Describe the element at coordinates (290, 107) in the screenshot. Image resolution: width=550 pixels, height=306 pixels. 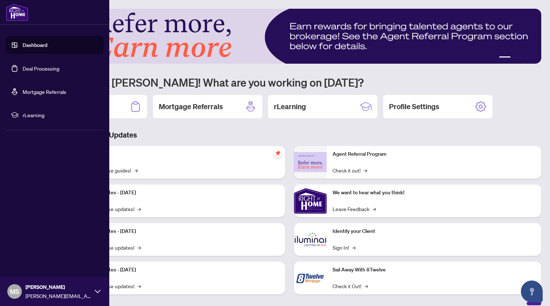
I see `h2: rLearning` at that location.